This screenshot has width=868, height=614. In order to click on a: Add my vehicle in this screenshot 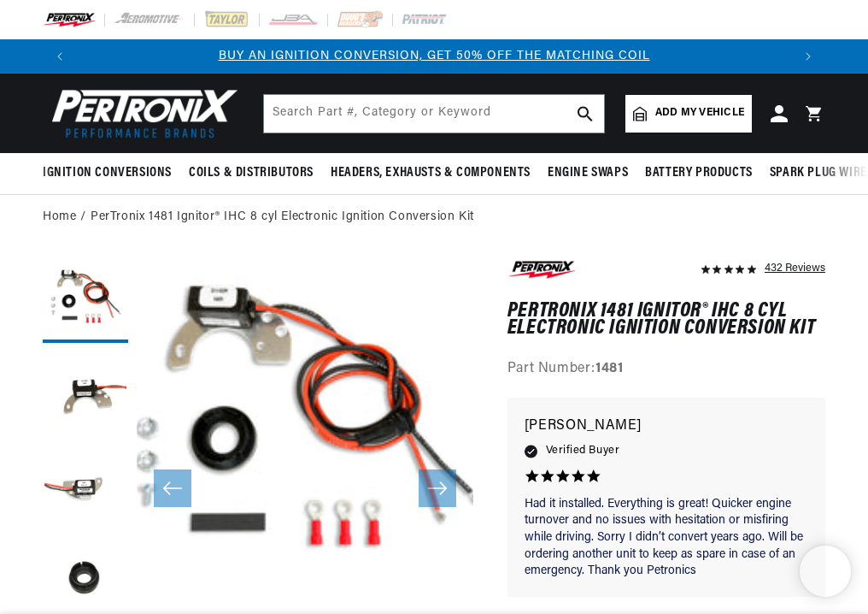, I will do `click(689, 114)`.